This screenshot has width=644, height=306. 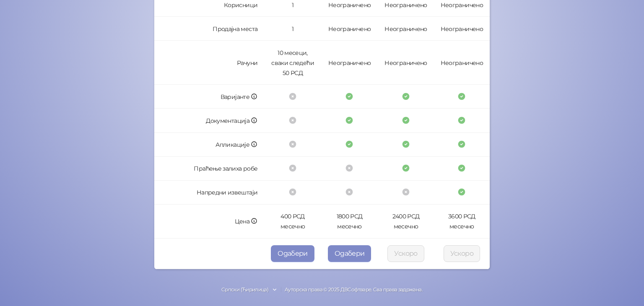 I want to click on font: 1800 РСД месечно, so click(x=350, y=222).